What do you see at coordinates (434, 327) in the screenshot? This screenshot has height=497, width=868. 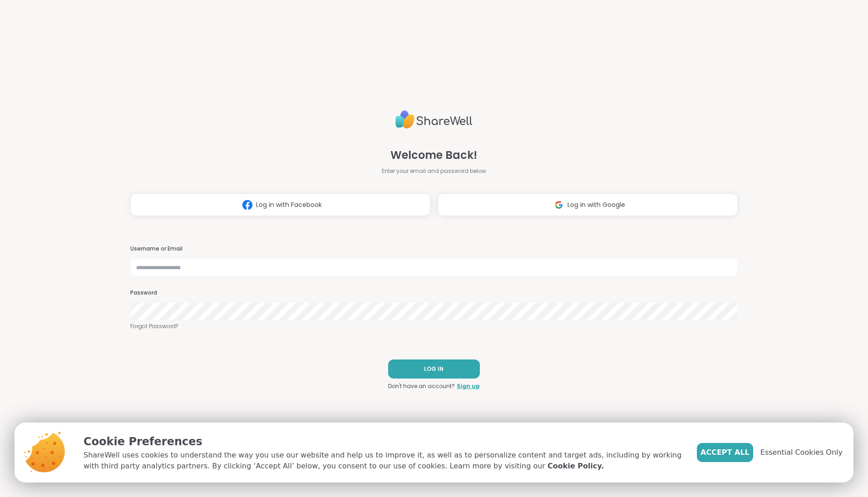 I see `a: Forgot Password?` at bounding box center [434, 327].